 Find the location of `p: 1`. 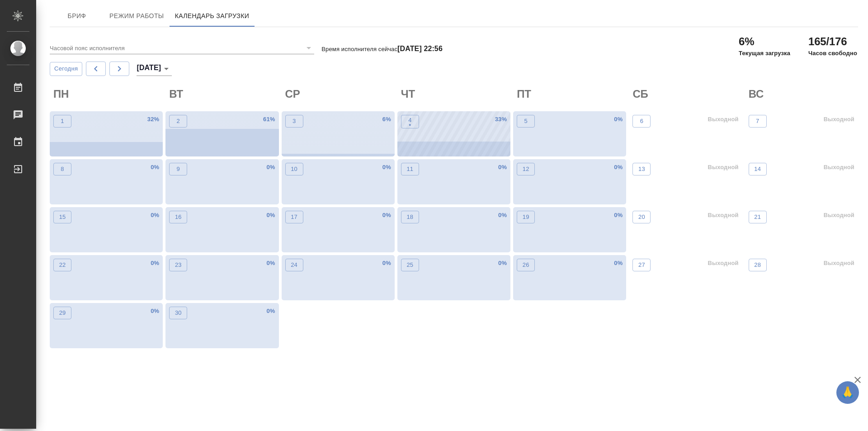

p: 1 is located at coordinates (62, 121).